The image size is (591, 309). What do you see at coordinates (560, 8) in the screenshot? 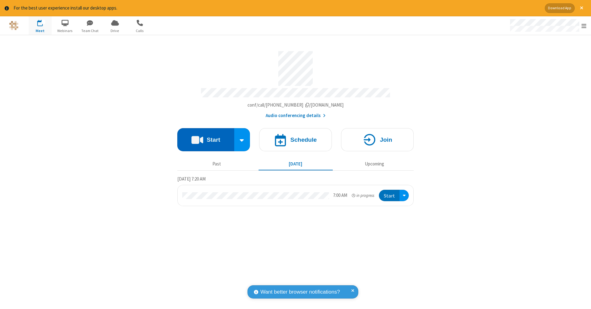
I see `button: Download App` at bounding box center [560, 8].